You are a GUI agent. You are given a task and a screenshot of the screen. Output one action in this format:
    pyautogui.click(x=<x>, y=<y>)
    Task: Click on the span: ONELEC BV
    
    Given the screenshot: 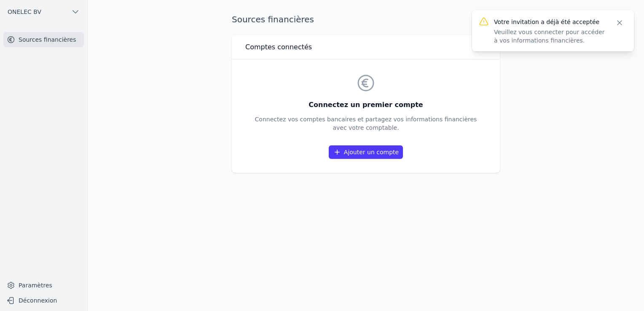 What is the action you would take?
    pyautogui.click(x=24, y=12)
    